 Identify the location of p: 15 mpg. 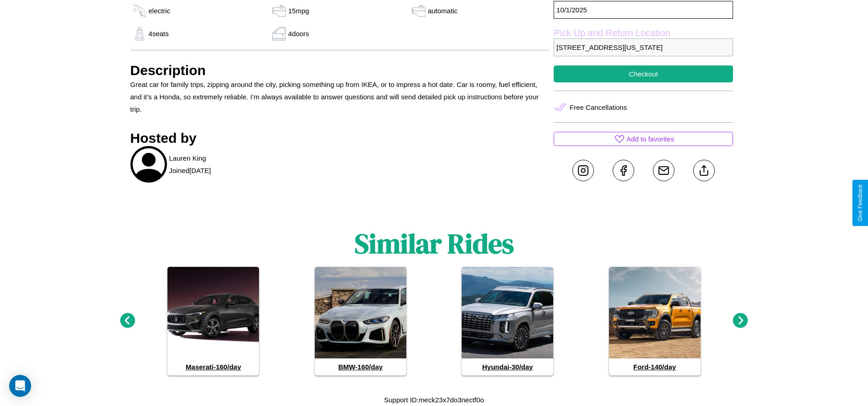
(299, 11).